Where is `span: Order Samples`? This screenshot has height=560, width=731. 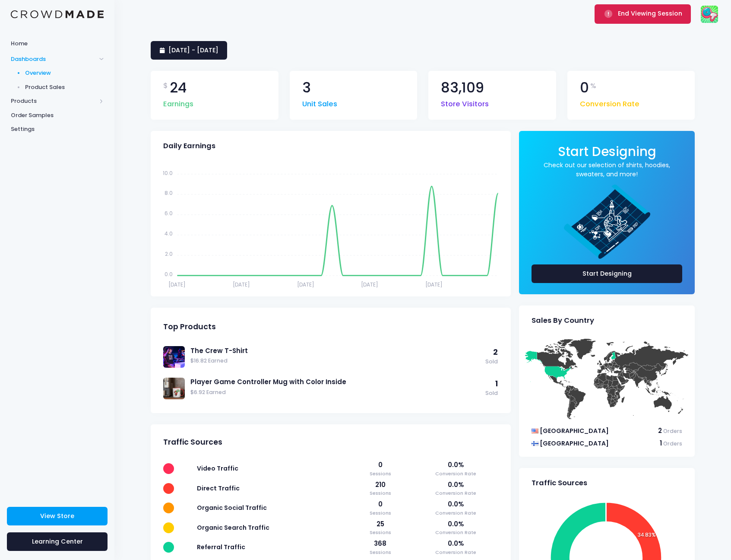 span: Order Samples is located at coordinates (57, 115).